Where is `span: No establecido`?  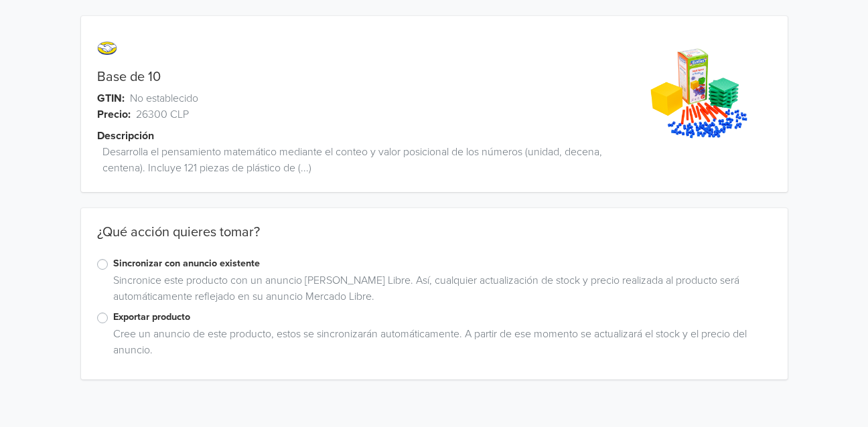 span: No establecido is located at coordinates (164, 99).